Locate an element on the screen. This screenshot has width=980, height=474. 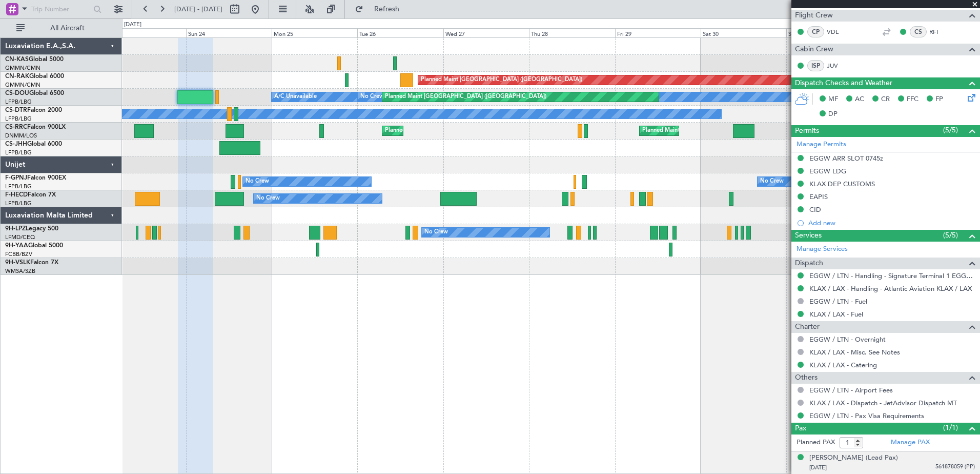
div: Sat 23 is located at coordinates (143, 33).